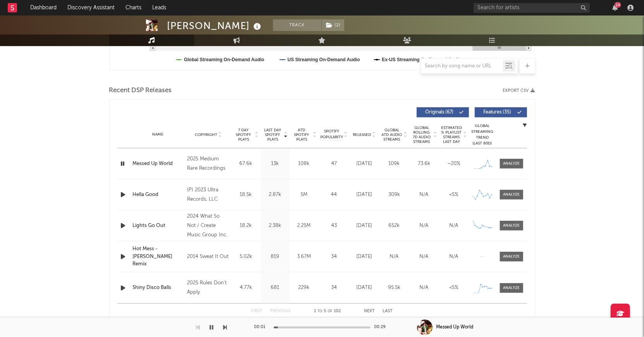  What do you see at coordinates (158, 288) in the screenshot?
I see `a: Shiny Disco Balls` at bounding box center [158, 288].